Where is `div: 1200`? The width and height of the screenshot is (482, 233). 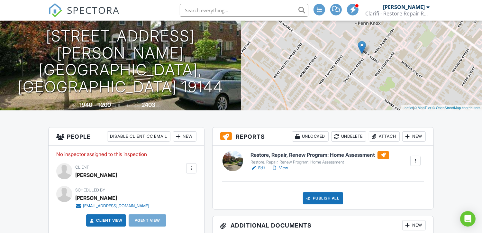
div: 1200 is located at coordinates (105, 105).